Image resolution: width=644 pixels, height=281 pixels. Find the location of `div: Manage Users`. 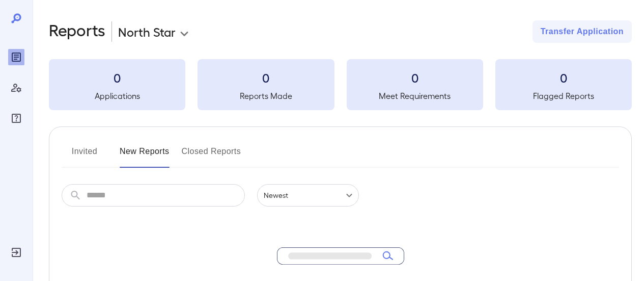

div: Manage Users is located at coordinates (16, 88).